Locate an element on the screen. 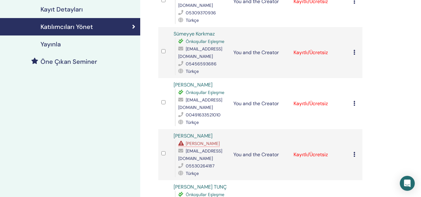  h4: Öne Çıkan Seminer is located at coordinates (69, 62).